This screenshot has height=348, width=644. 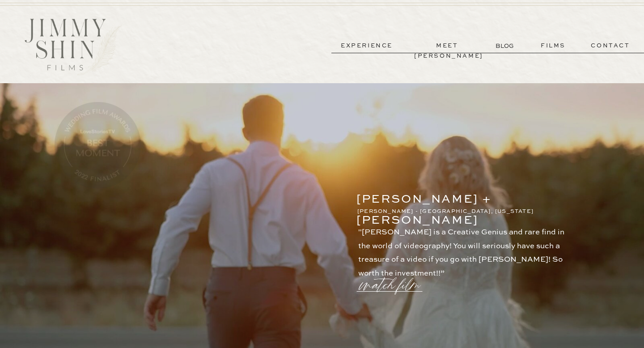 I want to click on a: BLOG, so click(x=506, y=46).